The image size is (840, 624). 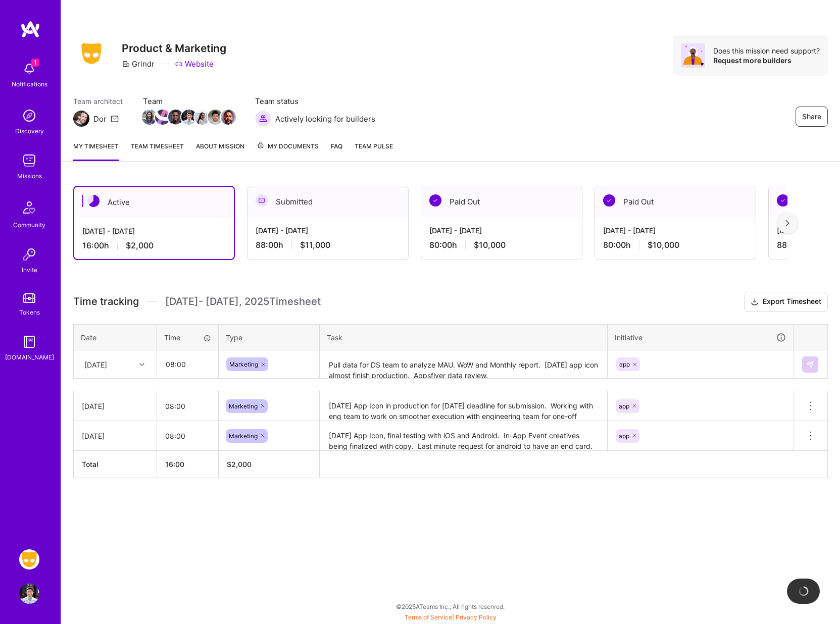 What do you see at coordinates (98, 101) in the screenshot?
I see `span: Team architect` at bounding box center [98, 101].